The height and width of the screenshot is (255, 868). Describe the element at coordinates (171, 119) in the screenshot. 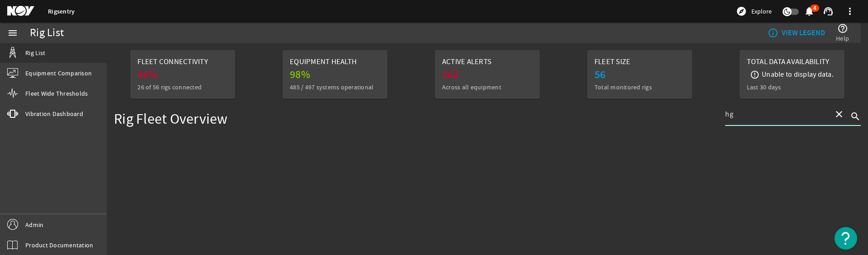

I see `div: Rig Fleet Overview` at that location.